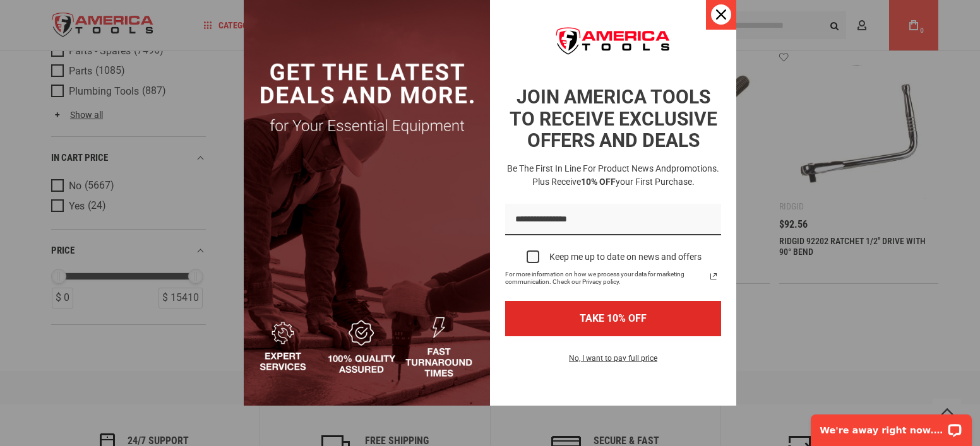 The width and height of the screenshot is (980, 446). Describe the element at coordinates (613, 318) in the screenshot. I see `button: TAKE 10% OFF` at that location.